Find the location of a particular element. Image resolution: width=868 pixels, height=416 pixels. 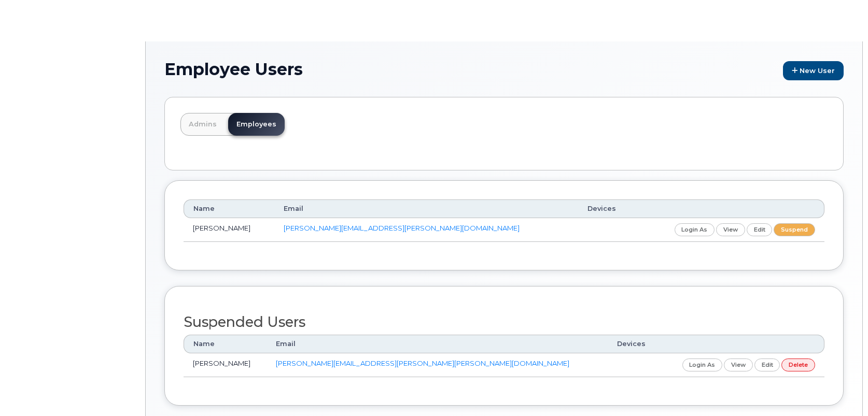

h1: Employee Users is located at coordinates (504, 70).